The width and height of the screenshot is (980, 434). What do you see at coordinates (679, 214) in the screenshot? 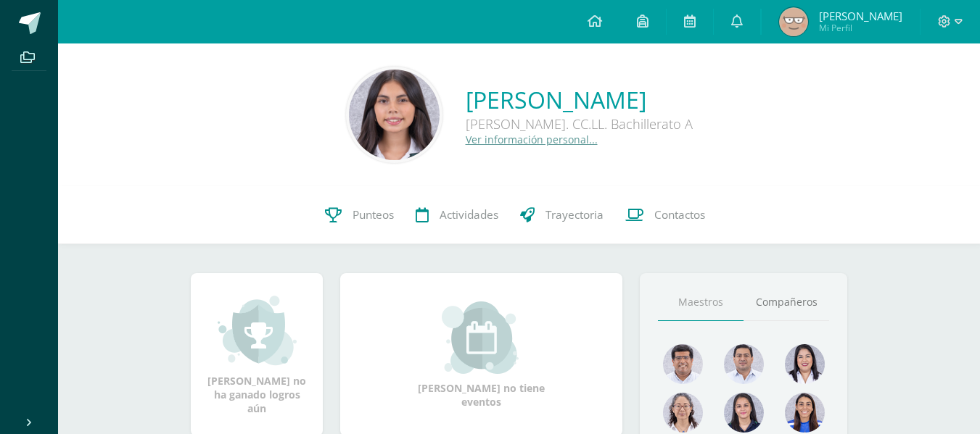
I see `span: Contactos` at bounding box center [679, 214].